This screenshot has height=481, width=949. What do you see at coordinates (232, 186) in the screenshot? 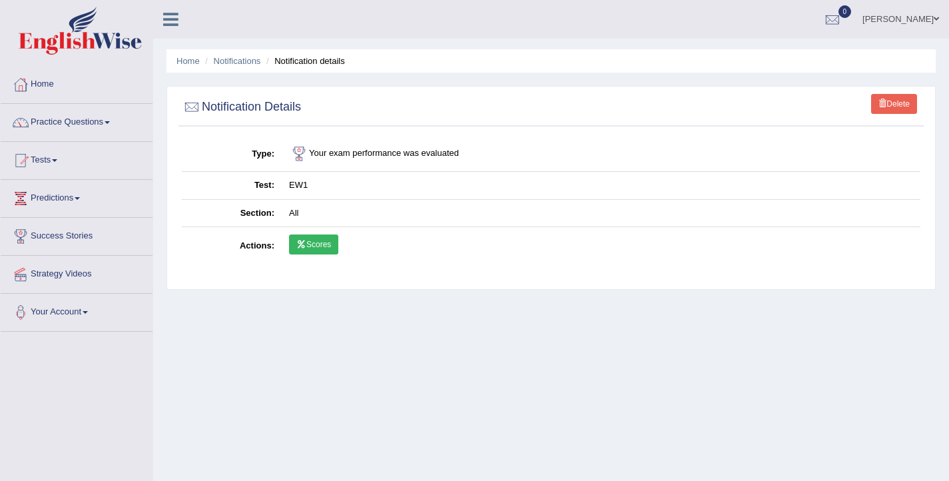
I see `th: Test` at bounding box center [232, 186].